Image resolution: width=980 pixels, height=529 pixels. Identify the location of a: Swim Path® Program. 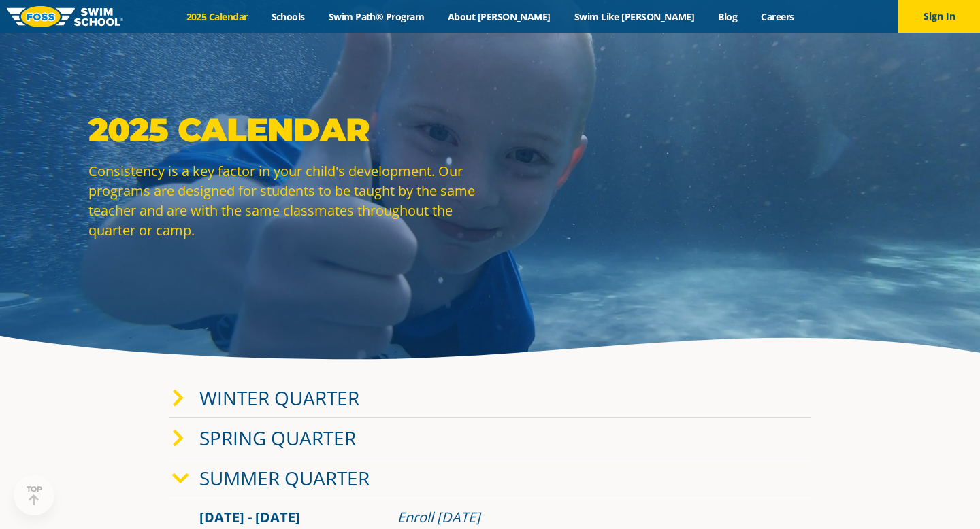
(375, 16).